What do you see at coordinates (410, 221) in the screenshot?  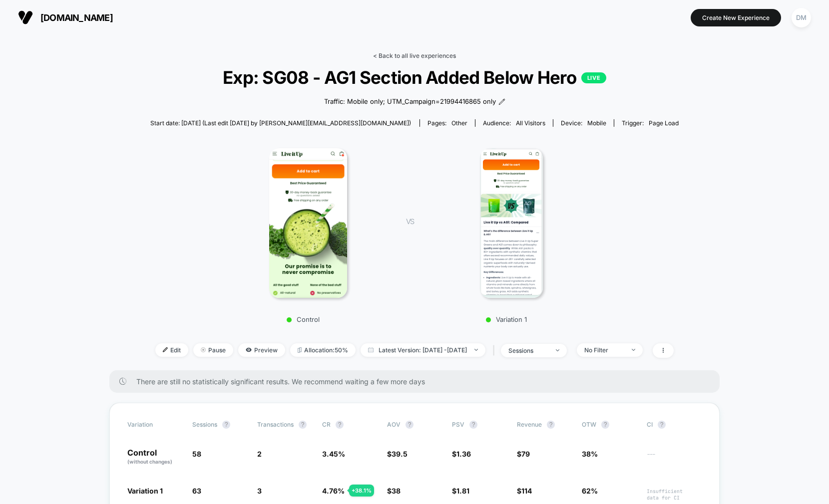 I see `span: VS` at bounding box center [410, 221].